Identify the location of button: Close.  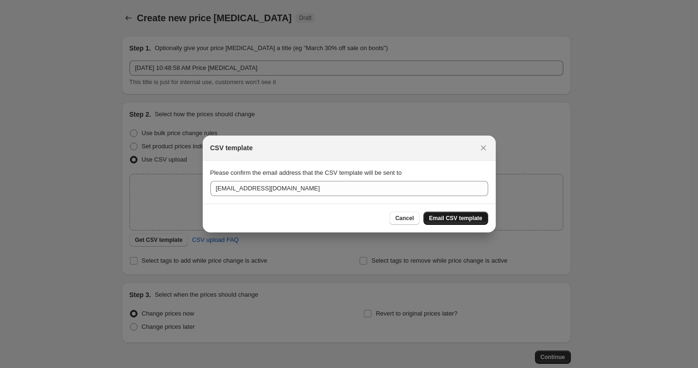
(483, 148).